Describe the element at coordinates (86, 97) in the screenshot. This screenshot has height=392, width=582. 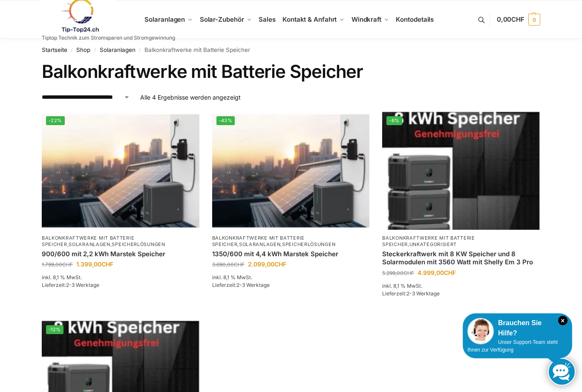
I see `select: Shop-Reihenfolge` at that location.